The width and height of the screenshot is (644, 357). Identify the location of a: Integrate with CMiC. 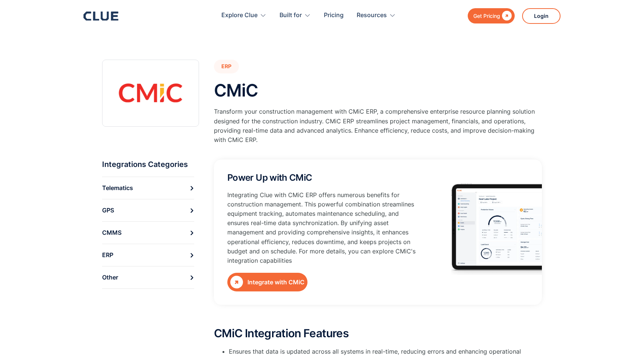
(267, 282).